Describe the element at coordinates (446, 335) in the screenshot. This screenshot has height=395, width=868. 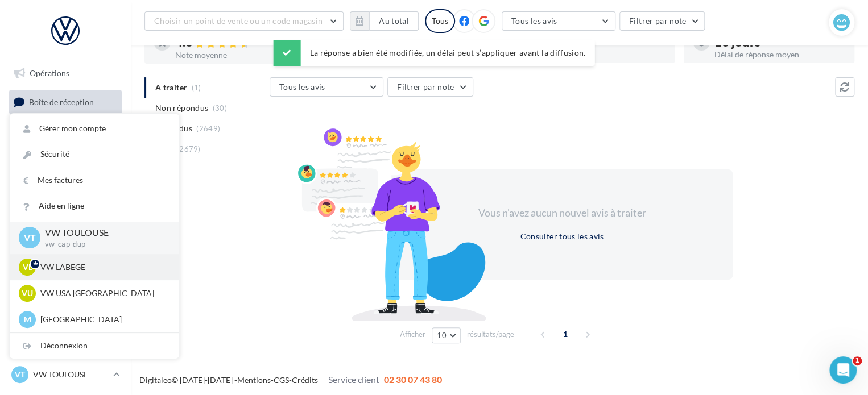
I see `button: 10` at that location.